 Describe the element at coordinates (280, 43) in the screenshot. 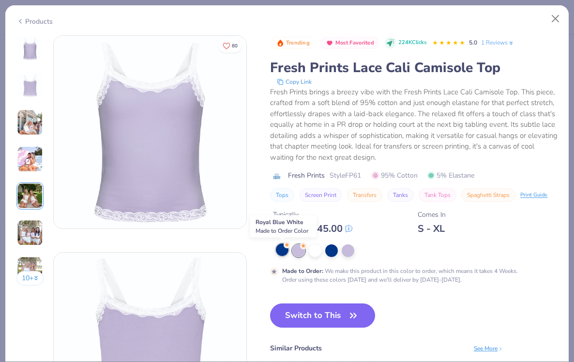

I see `img: Trending sort` at that location.